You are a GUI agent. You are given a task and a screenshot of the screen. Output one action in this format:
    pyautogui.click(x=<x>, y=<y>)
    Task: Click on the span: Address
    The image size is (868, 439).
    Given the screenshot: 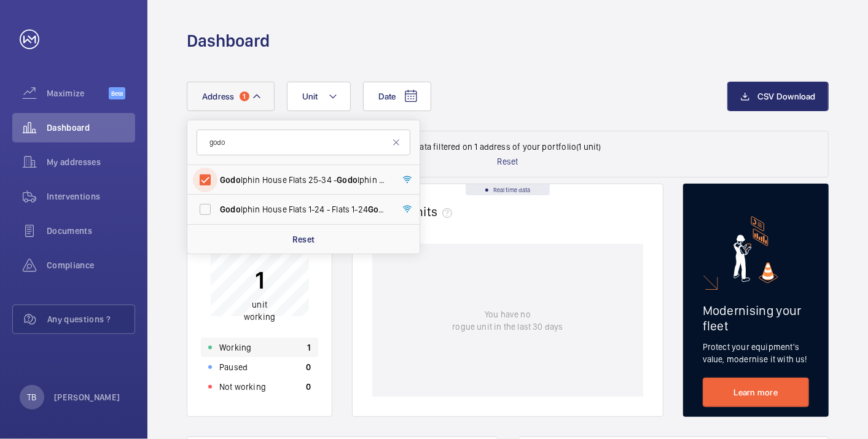 What is the action you would take?
    pyautogui.click(x=218, y=96)
    